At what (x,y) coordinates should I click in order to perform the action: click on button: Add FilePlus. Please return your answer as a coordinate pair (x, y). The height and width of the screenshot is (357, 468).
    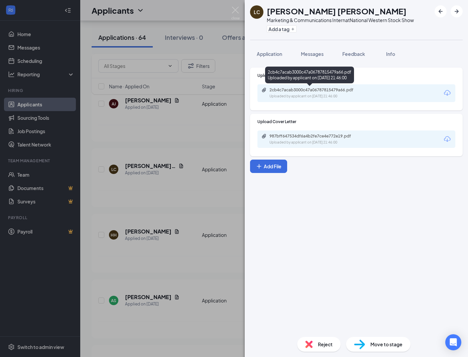
    Looking at the image, I should click on (268, 166).